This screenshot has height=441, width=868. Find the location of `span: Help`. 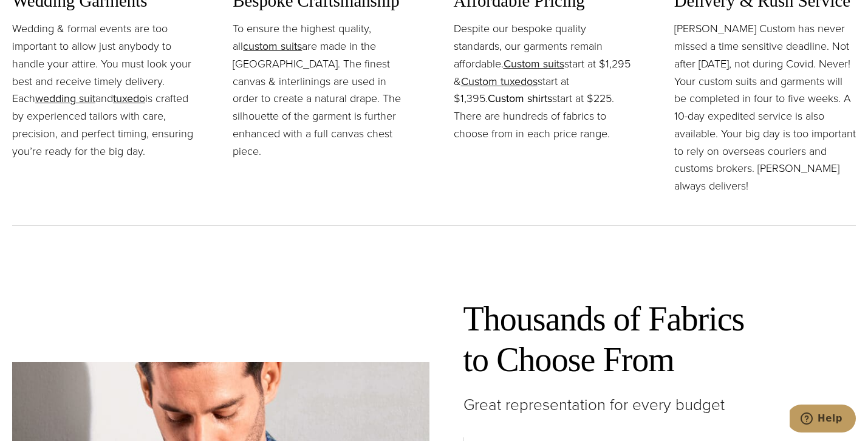

span: Help is located at coordinates (40, 14).